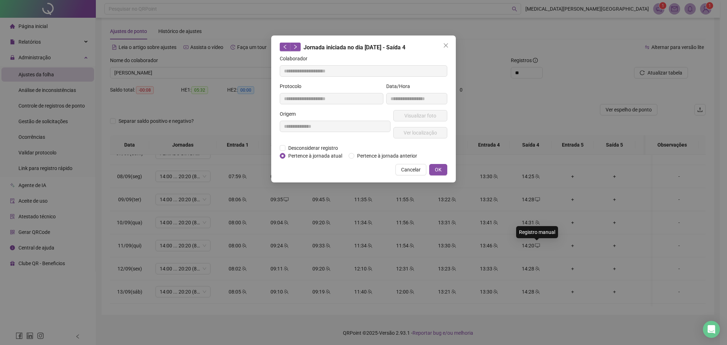 The width and height of the screenshot is (727, 345). Describe the element at coordinates (293, 86) in the screenshot. I see `label: Protocolo` at that location.